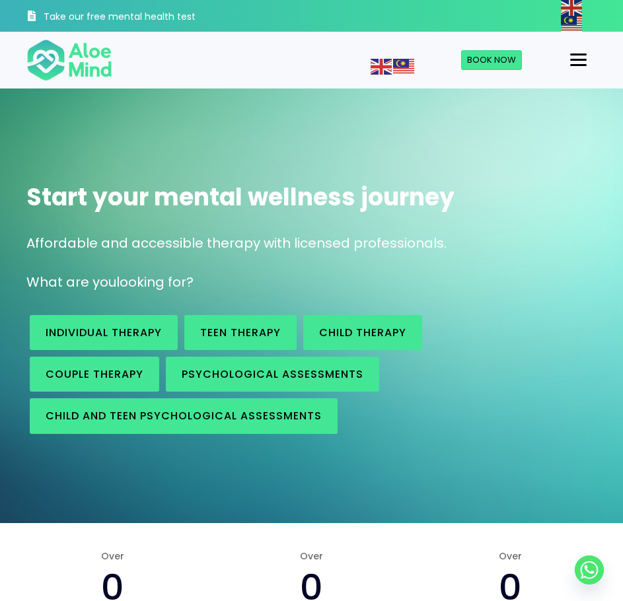  I want to click on a: Couple therapy, so click(94, 374).